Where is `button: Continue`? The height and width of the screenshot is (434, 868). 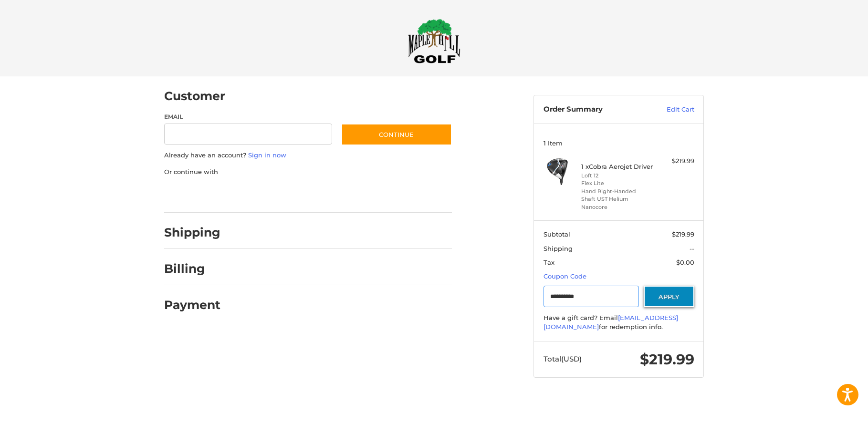 button: Continue is located at coordinates (396, 134).